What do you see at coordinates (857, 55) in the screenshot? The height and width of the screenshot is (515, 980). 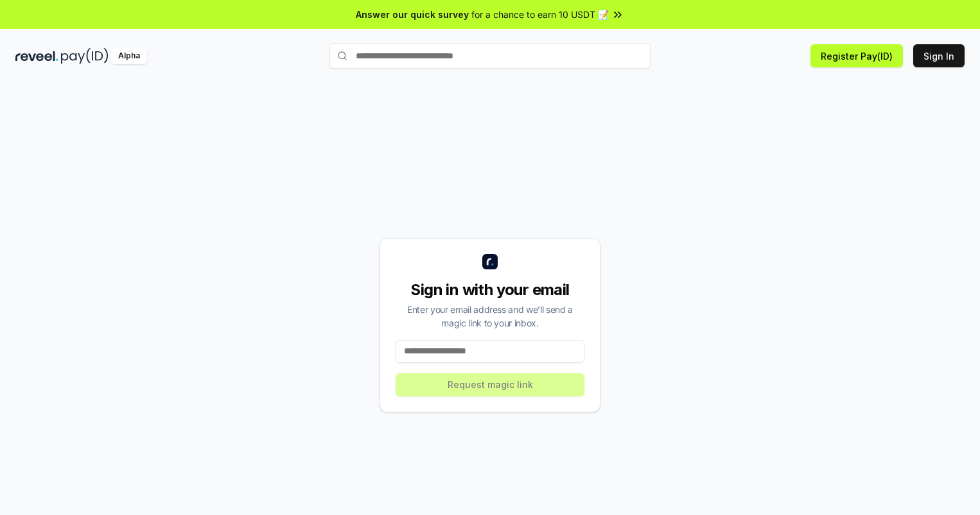 I see `button: Register Pay(ID)` at bounding box center [857, 55].